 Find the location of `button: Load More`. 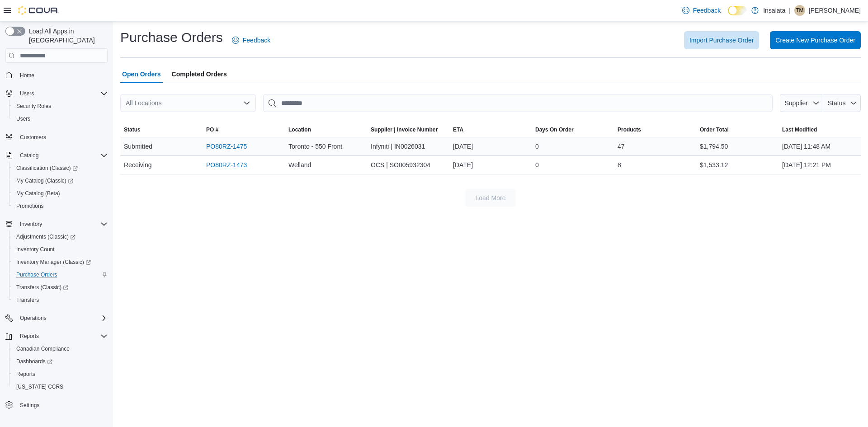

button: Load More is located at coordinates (491, 198).